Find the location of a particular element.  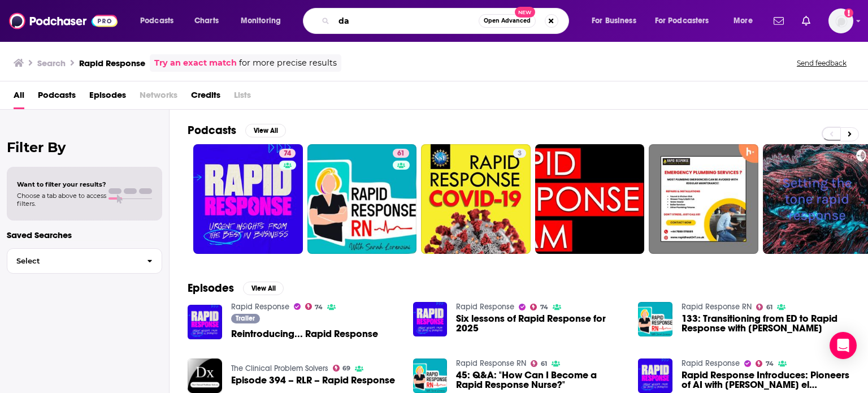

span: Reintroducing... Rapid Response is located at coordinates (305, 334).